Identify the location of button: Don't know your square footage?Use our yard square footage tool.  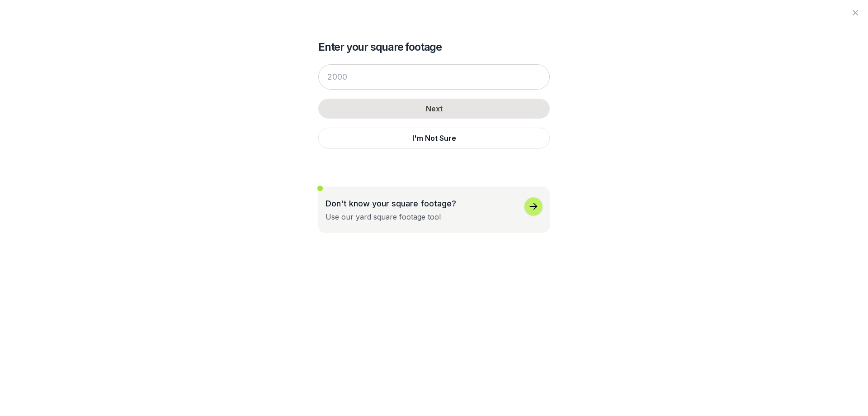
(434, 209).